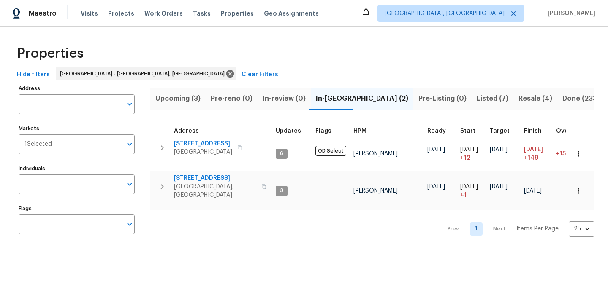 The height and width of the screenshot is (292, 608). What do you see at coordinates (284, 99) in the screenshot?
I see `span: In-review (0)` at bounding box center [284, 99].